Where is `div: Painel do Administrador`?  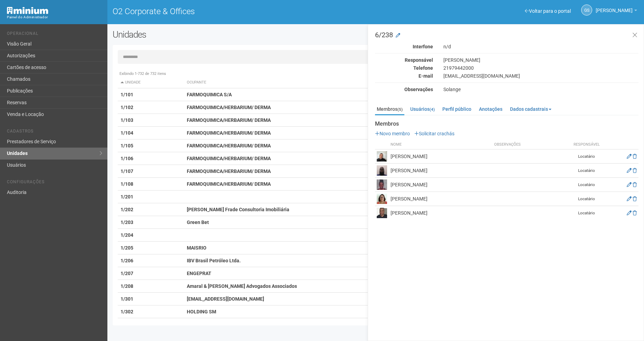
div: Painel do Administrador is located at coordinates (55, 17).